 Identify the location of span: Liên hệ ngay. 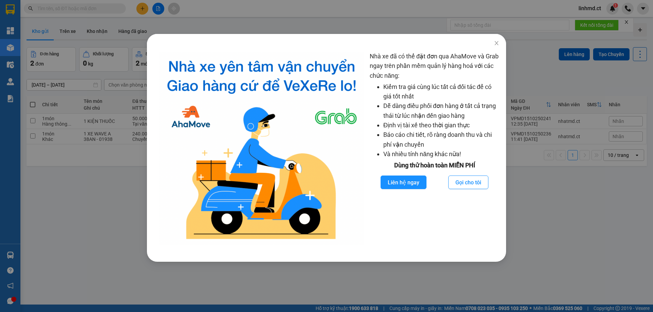
(403, 183).